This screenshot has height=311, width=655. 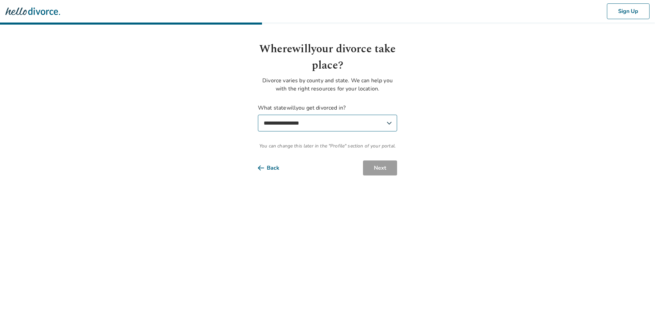 I want to click on button: Sign Up, so click(x=628, y=11).